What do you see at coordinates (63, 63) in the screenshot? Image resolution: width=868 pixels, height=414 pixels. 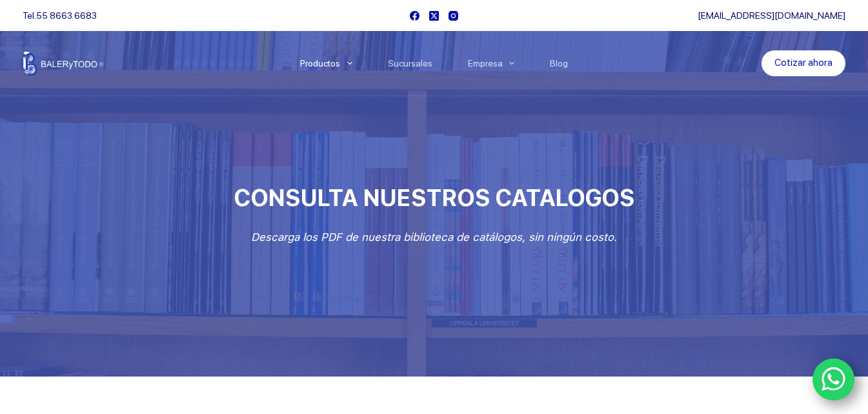 I see `img: Balerytodo` at bounding box center [63, 63].